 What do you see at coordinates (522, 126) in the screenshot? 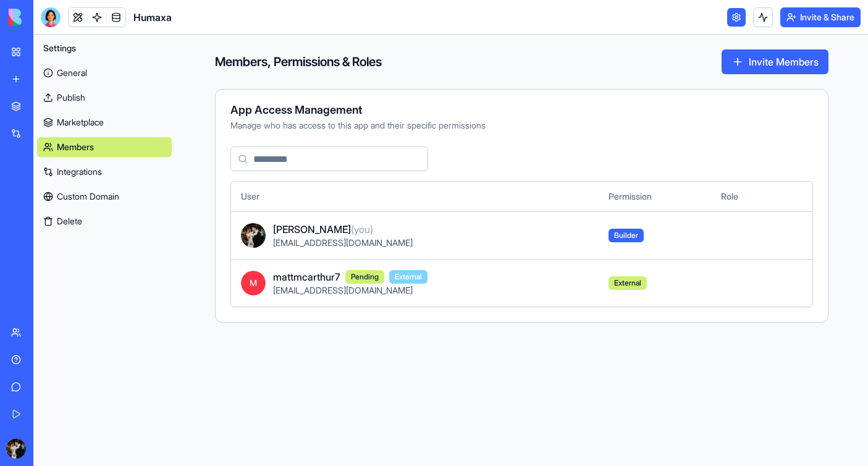
I see `div: Manage who has access to this app and their specific permissions` at bounding box center [522, 126].